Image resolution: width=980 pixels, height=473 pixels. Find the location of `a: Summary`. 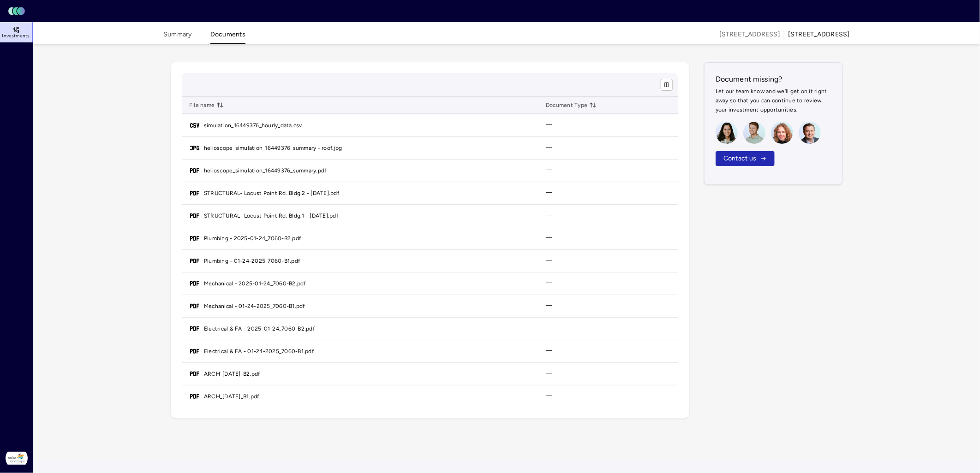

a: Summary is located at coordinates (177, 37).